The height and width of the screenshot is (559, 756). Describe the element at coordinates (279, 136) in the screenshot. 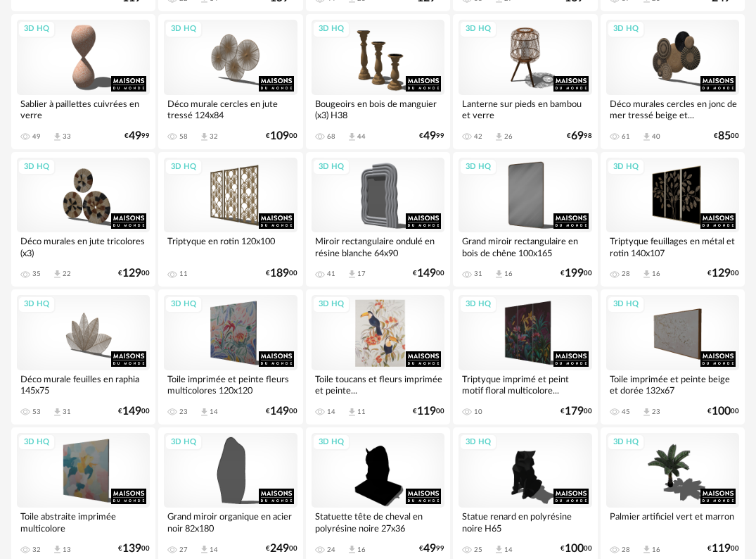

I see `span: 109` at that location.